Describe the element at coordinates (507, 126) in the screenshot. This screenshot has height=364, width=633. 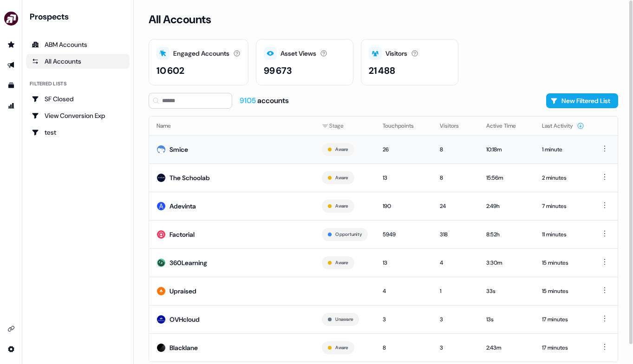
I see `button: Active Time` at that location.